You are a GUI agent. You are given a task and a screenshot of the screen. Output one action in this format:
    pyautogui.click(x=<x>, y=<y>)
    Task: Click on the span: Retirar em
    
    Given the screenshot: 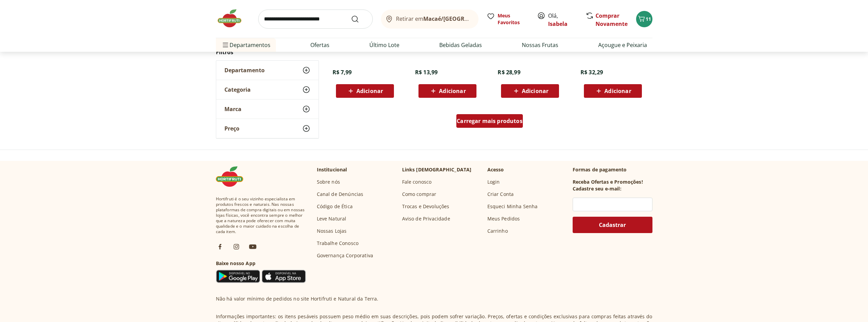 What is the action you would take?
    pyautogui.click(x=433, y=19)
    